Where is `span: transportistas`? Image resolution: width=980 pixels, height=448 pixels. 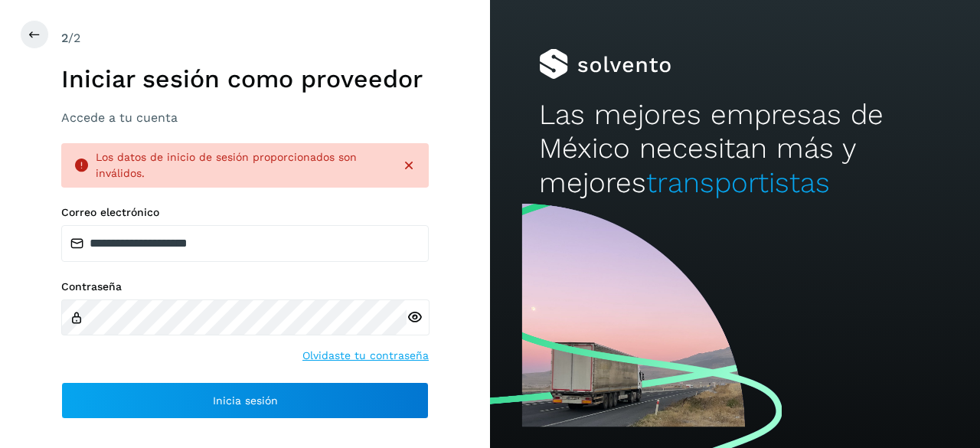 span: transportistas is located at coordinates (738, 183).